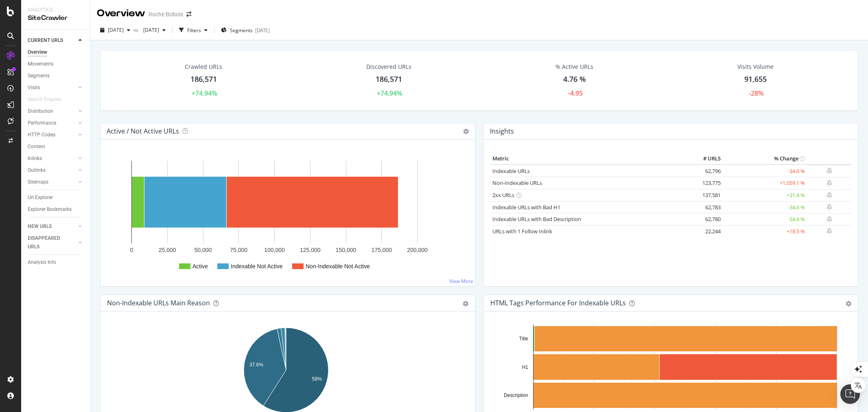  I want to click on div: 186,571, so click(204, 79).